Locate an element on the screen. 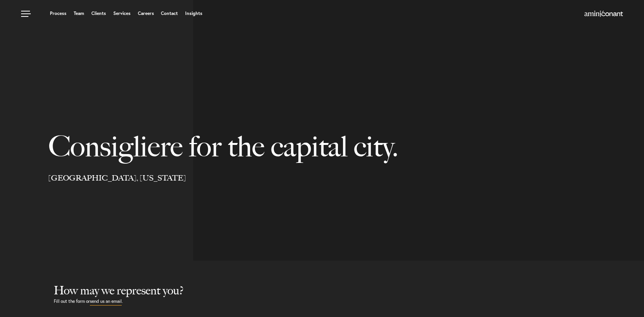  img: Amini & Conant is located at coordinates (604, 14).